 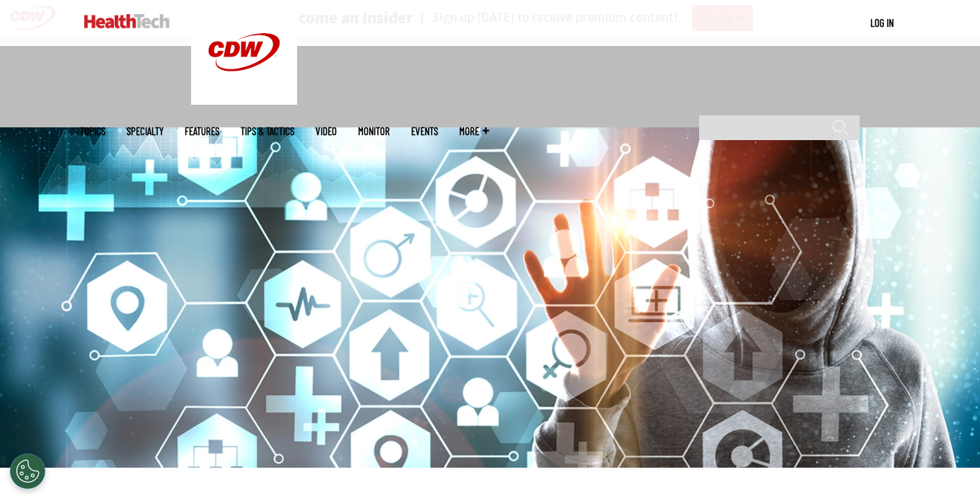 What do you see at coordinates (244, 101) in the screenshot?
I see `a: CDW` at bounding box center [244, 101].